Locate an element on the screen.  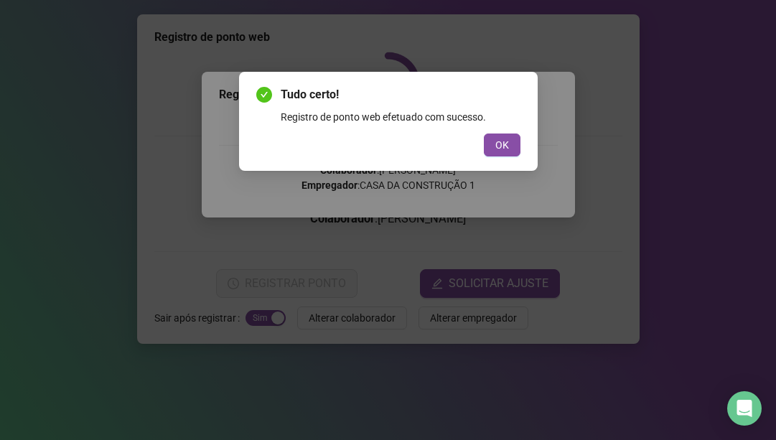
div: Open Intercom Messenger is located at coordinates (744, 408).